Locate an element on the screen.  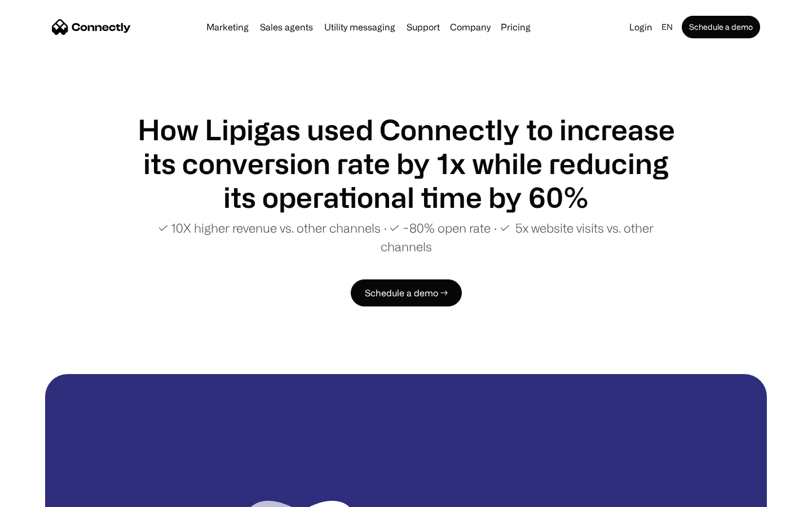
a: Utility messaging is located at coordinates (360, 27).